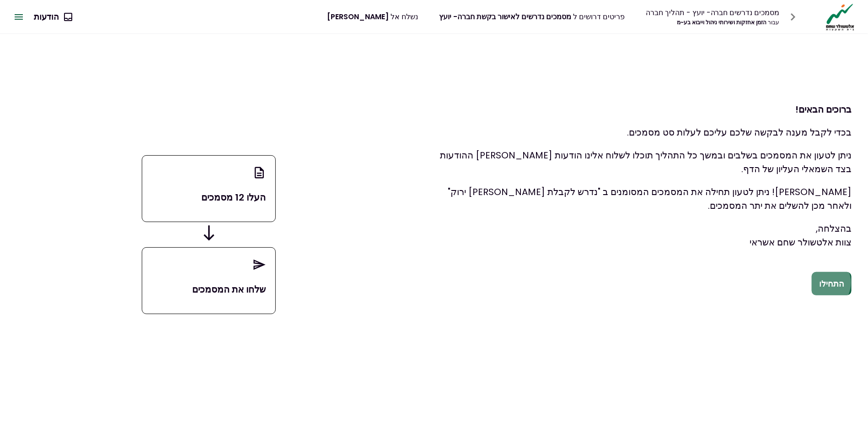 The image size is (868, 435). I want to click on div: נשלח אל, so click(372, 16).